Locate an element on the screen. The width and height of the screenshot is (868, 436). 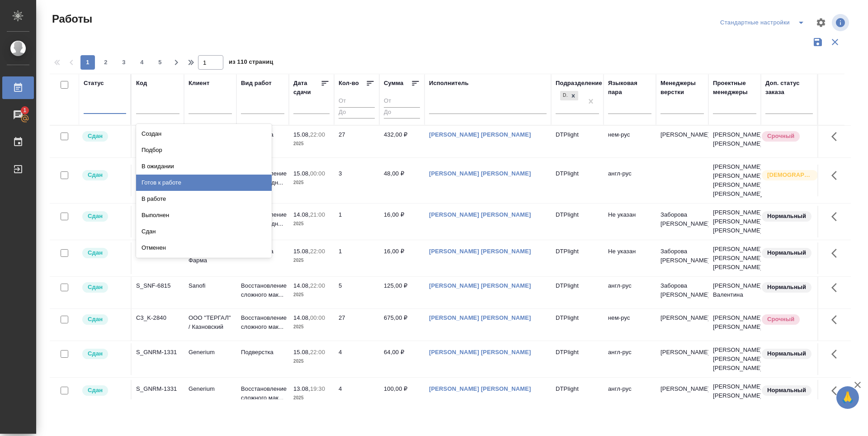
p: 21:00 is located at coordinates (317, 214).